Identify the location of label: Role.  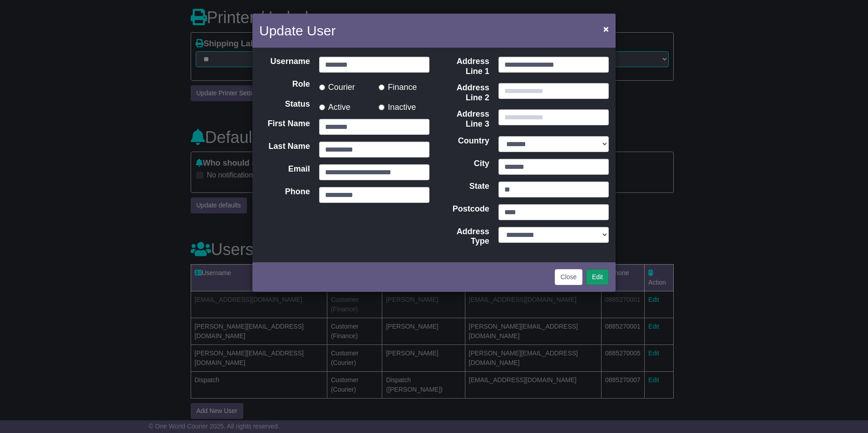
(284, 86).